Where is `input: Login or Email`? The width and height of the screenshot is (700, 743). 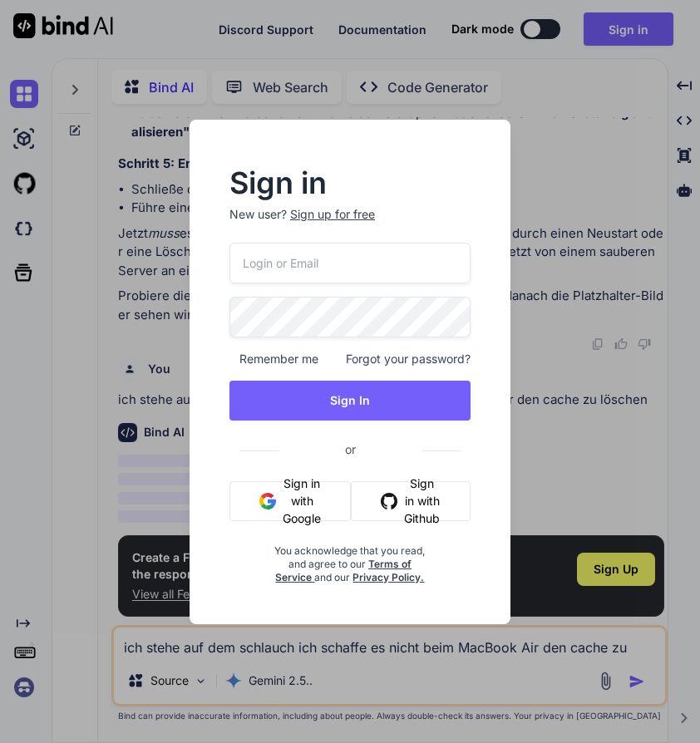
input: Login or Email is located at coordinates (350, 263).